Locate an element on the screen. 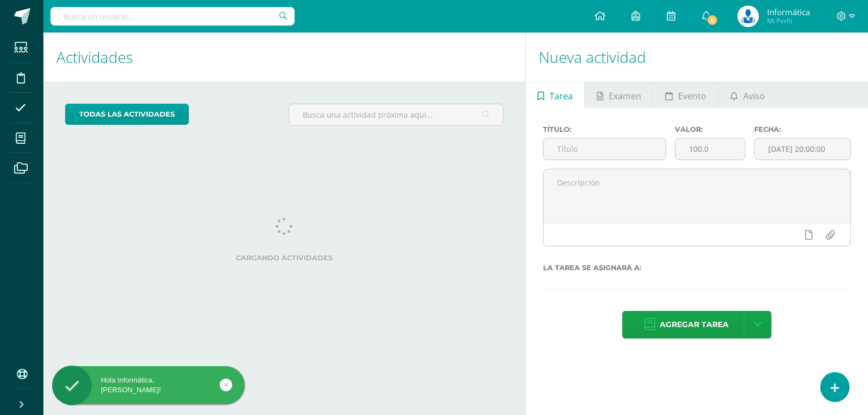 This screenshot has width=868, height=415. label: Cargando actividades is located at coordinates (284, 258).